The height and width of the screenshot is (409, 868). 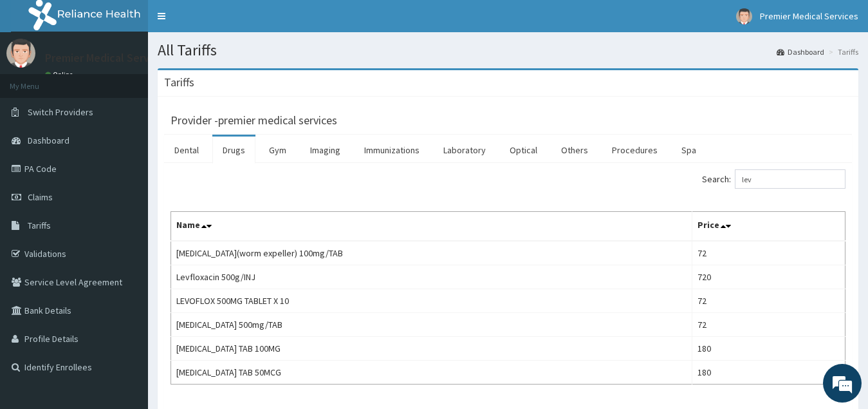 I want to click on a: Optical, so click(x=523, y=150).